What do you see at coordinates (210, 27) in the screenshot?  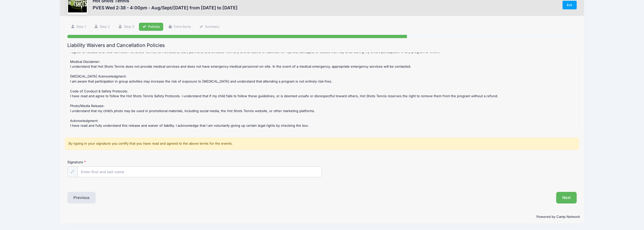 I see `a: Summary` at bounding box center [210, 27].